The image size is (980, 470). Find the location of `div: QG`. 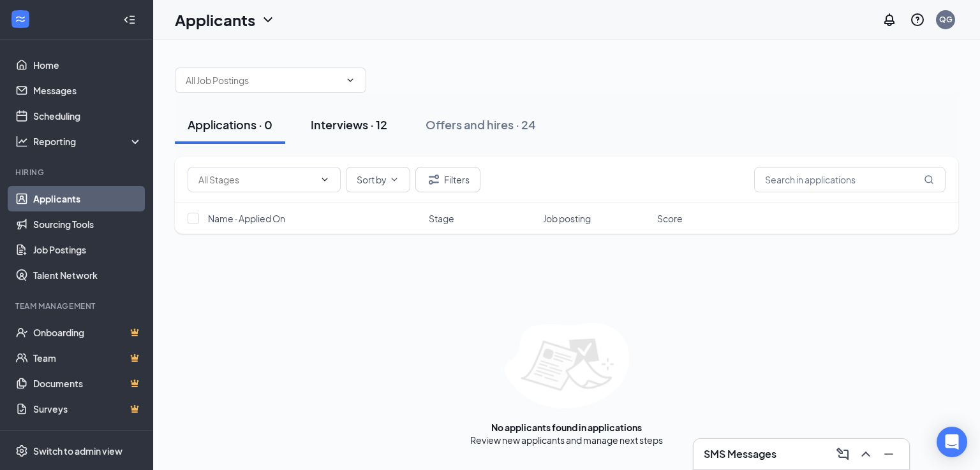

div: QG is located at coordinates (945, 19).